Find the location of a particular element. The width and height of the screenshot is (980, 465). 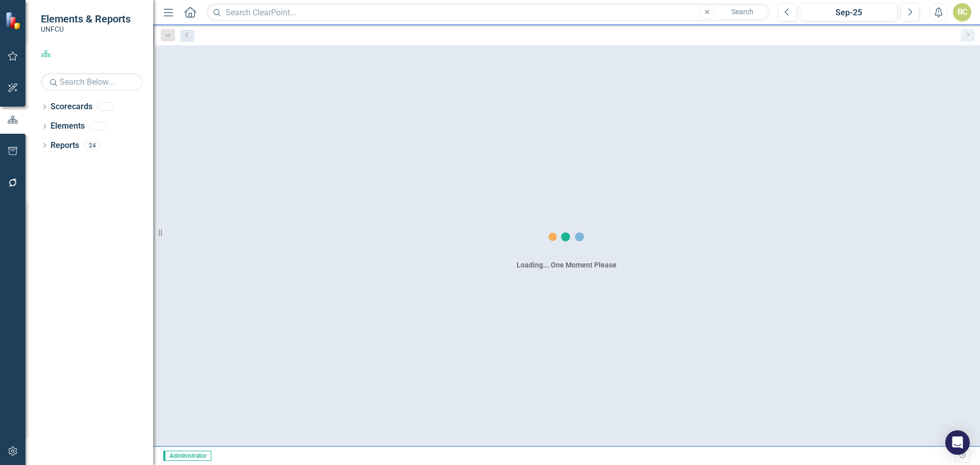

a: Reports is located at coordinates (65, 145).